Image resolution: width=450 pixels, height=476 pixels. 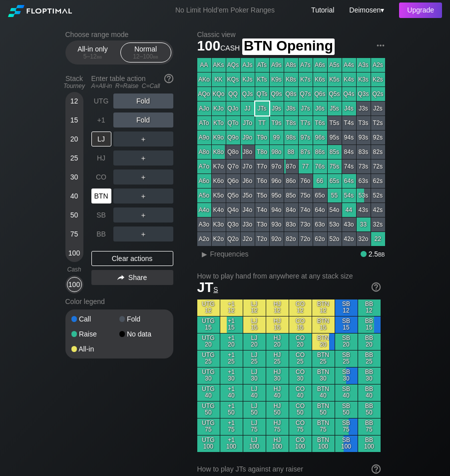 What do you see at coordinates (323, 426) in the screenshot?
I see `div: BTN 75` at bounding box center [323, 426].